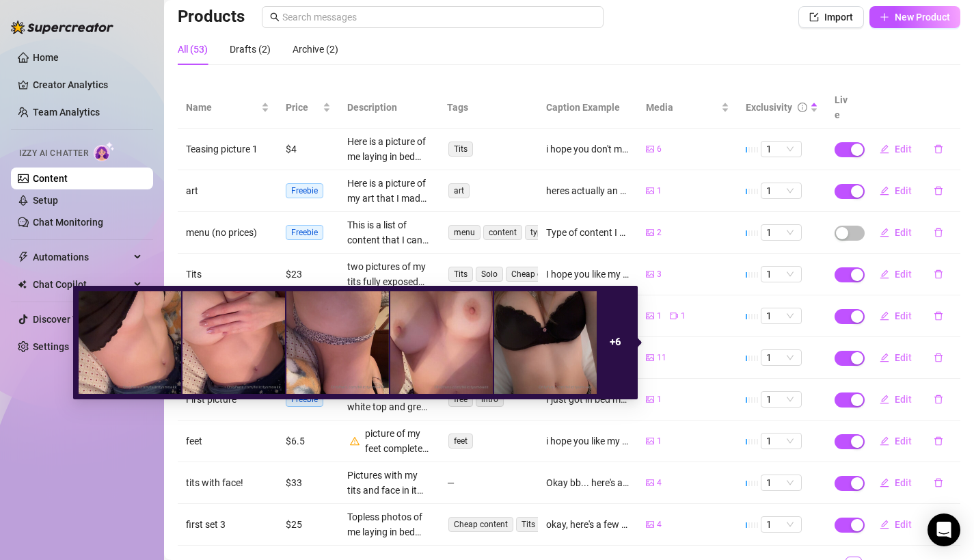 This screenshot has height=560, width=974. Describe the element at coordinates (81, 257) in the screenshot. I see `span: Automations` at that location.